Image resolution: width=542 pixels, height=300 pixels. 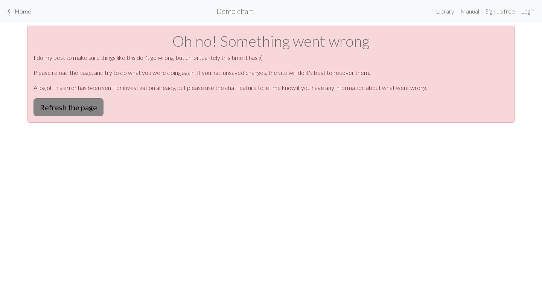 What do you see at coordinates (23, 11) in the screenshot?
I see `span: Home` at bounding box center [23, 11].